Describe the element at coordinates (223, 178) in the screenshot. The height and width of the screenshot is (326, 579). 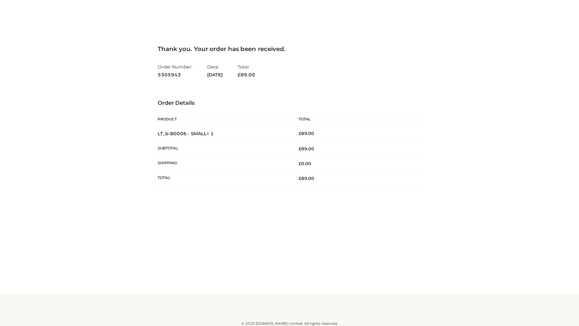
I see `th: Total:` at that location.